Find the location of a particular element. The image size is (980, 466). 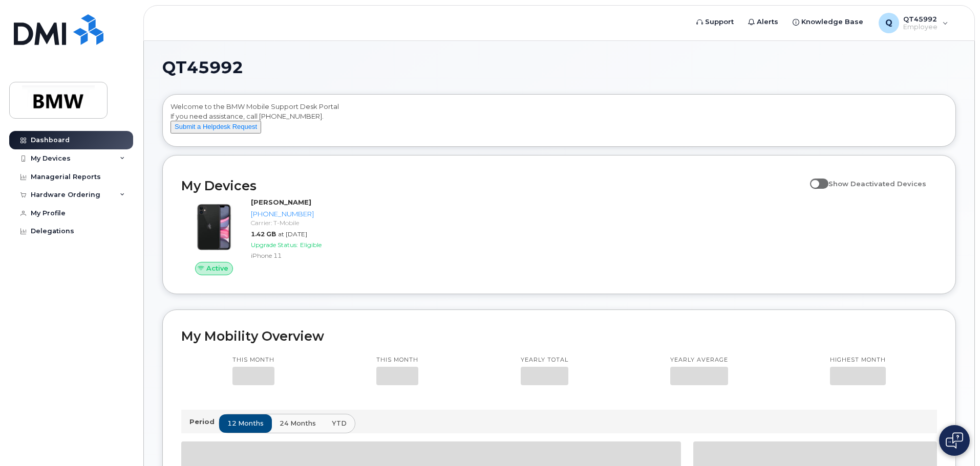

span: YTD is located at coordinates (339, 423).